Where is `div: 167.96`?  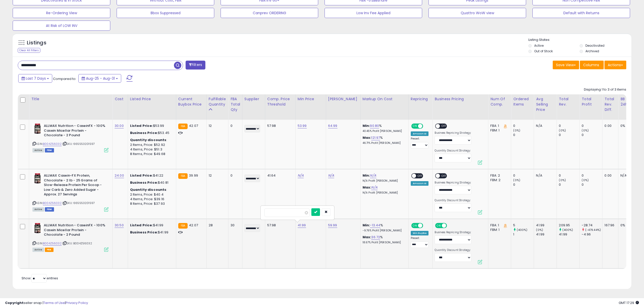
div: 167.96 is located at coordinates (610, 225).